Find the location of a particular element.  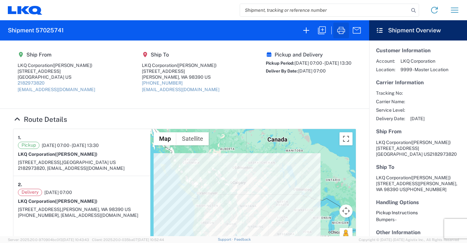

button: Drag Pegman onto the map to open Street View is located at coordinates (346, 234).